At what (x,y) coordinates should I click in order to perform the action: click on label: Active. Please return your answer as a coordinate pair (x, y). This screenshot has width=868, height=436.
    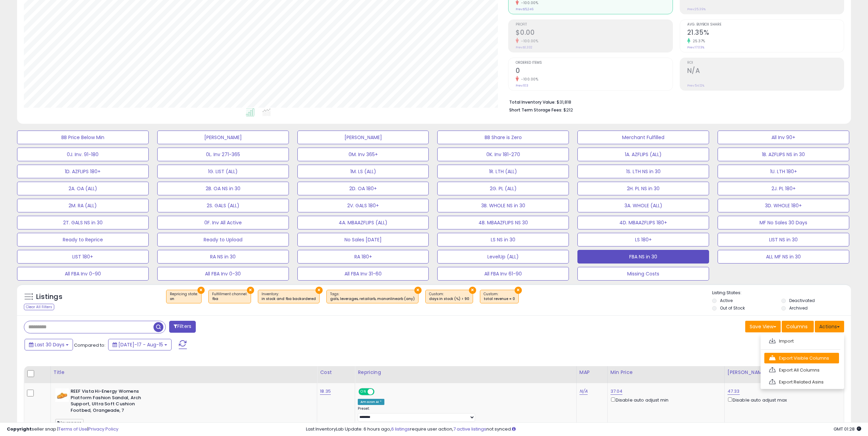
    Looking at the image, I should click on (726, 300).